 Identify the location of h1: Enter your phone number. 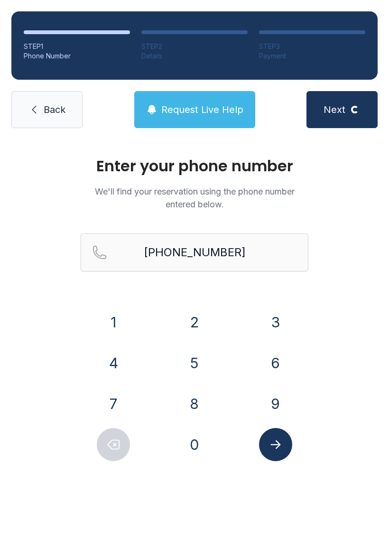
(194, 166).